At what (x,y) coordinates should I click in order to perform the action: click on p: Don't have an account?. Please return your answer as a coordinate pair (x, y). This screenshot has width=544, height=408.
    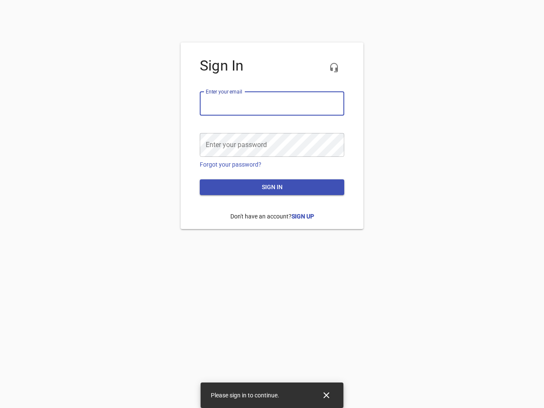
    Looking at the image, I should click on (272, 216).